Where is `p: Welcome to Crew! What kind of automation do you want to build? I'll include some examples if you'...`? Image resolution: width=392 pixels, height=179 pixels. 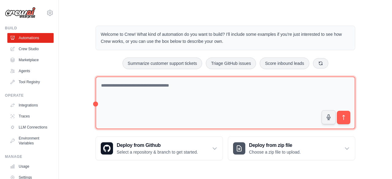
p: Welcome to Crew! What kind of automation do you want to build? I'll include some examples if you'... is located at coordinates (225, 38).